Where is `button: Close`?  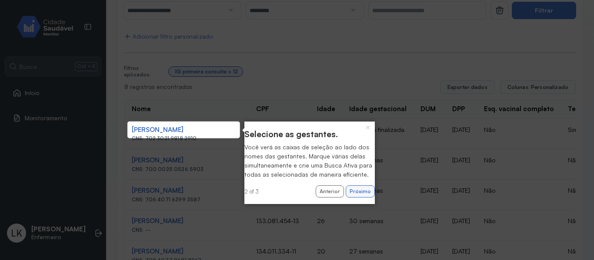 button: Close is located at coordinates (368, 128).